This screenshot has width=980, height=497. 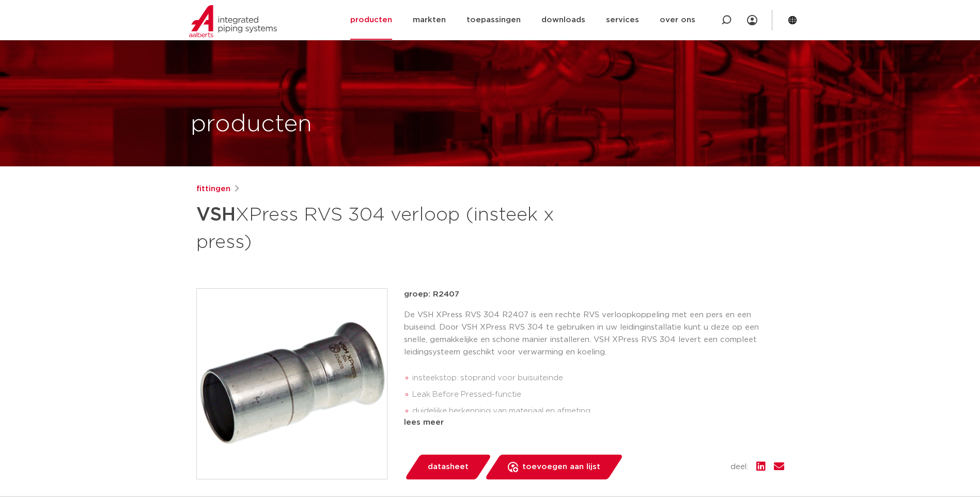 I want to click on img: Product Image for VSH XPress RVS 304 verloop (insteek x press), so click(x=292, y=384).